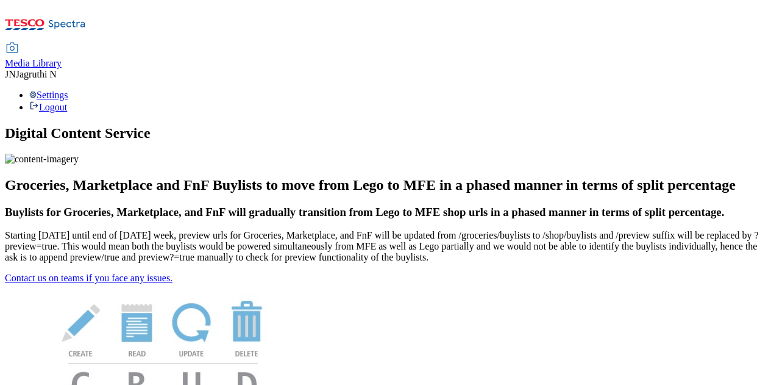  Describe the element at coordinates (385, 212) in the screenshot. I see `h3: Buylists for Groceries, Marketplace, and FnF will gradually transition from Lego to MFE shop urls...` at that location.